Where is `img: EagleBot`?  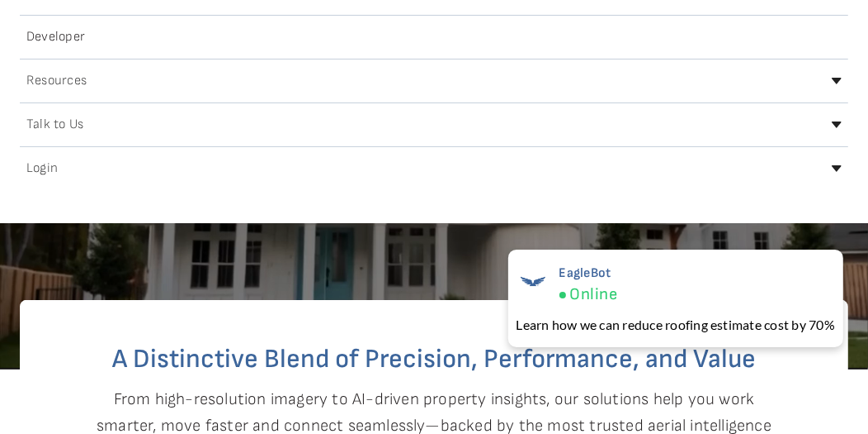
img: EagleBot is located at coordinates (533, 281).